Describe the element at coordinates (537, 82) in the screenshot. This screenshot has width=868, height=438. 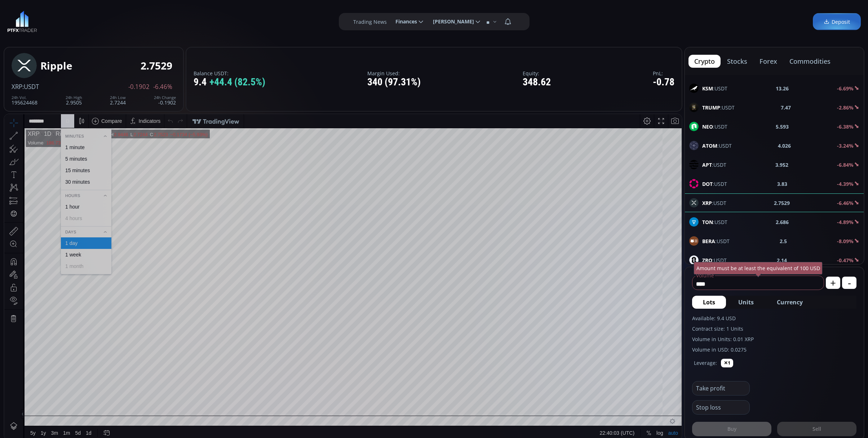
I see `div: 348.62` at that location.